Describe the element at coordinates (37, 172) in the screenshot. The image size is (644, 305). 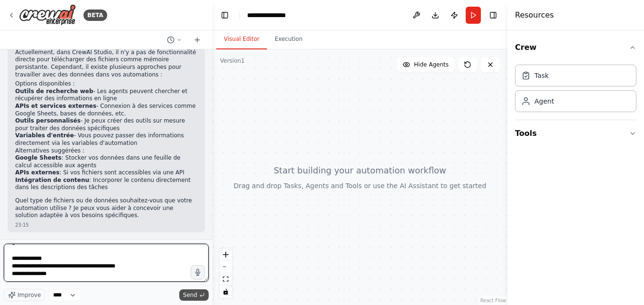
I see `strong: APIs externes` at that location.